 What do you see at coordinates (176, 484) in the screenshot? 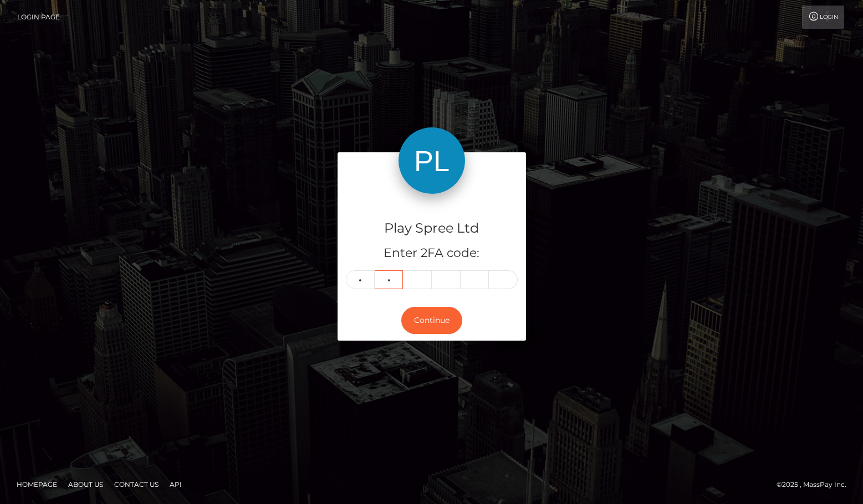
I see `a: API` at bounding box center [176, 484].